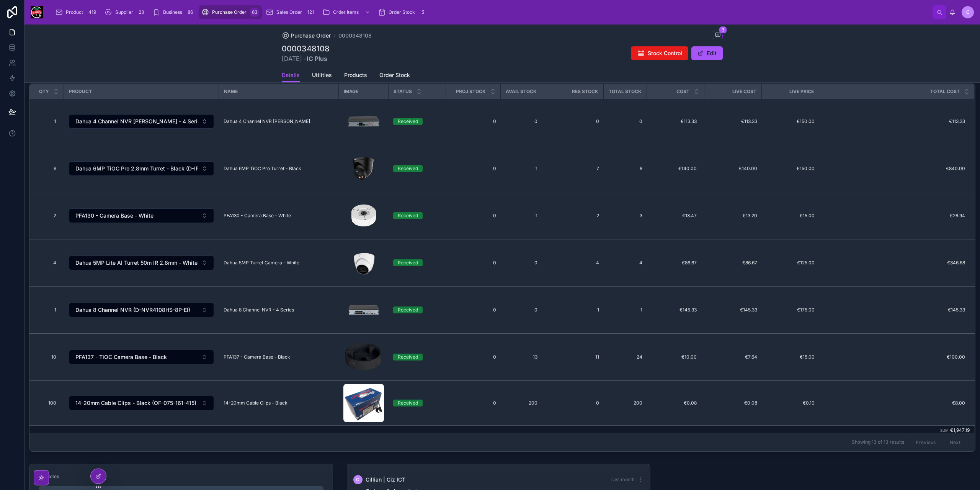  I want to click on span: Products, so click(355, 75).